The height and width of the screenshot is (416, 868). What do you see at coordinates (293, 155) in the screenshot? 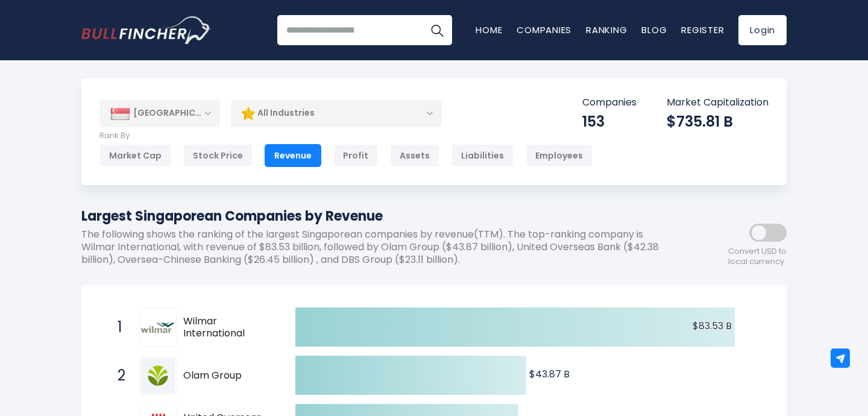
I see `div: Revenue` at bounding box center [293, 155].